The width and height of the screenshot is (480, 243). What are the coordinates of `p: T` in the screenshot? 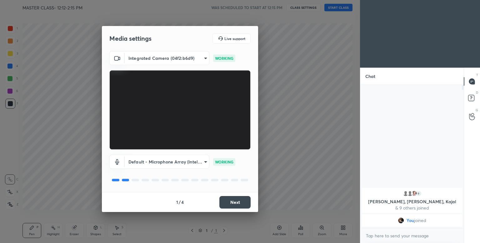 It's located at (477, 75).